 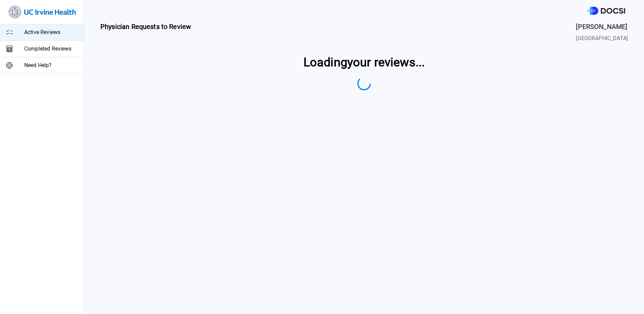 I want to click on img: Site Logo, so click(x=42, y=12).